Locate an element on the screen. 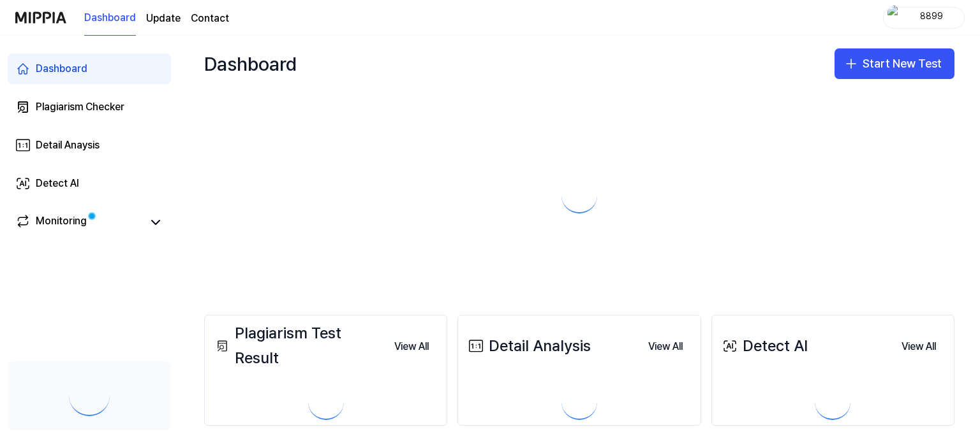 This screenshot has width=980, height=448. button: Start New Test is located at coordinates (894, 63).